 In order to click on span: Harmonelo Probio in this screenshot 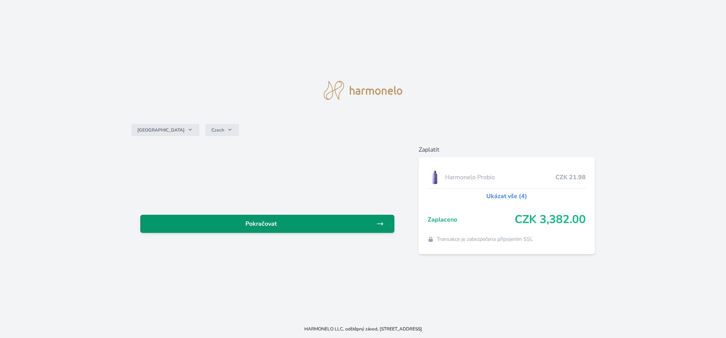, I will do `click(500, 177)`.